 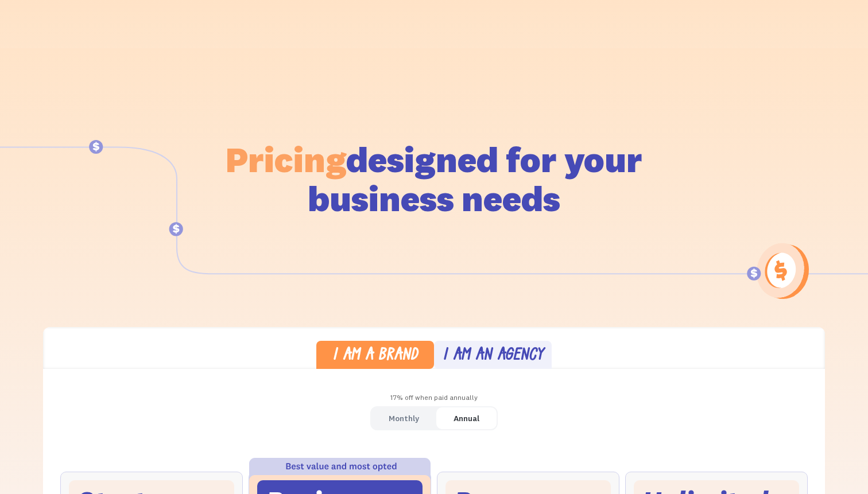 What do you see at coordinates (466, 419) in the screenshot?
I see `div: Annual` at bounding box center [466, 419].